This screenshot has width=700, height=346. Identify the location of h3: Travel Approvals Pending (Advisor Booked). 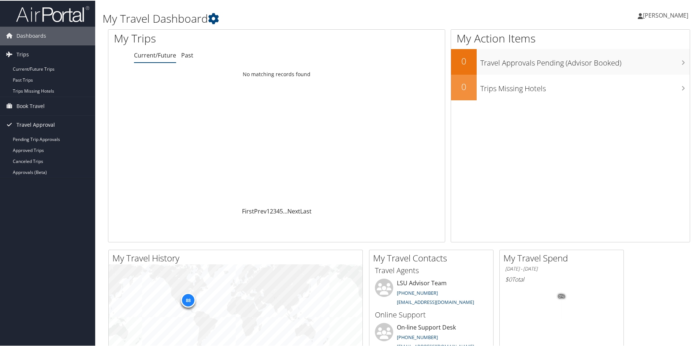
(585, 60).